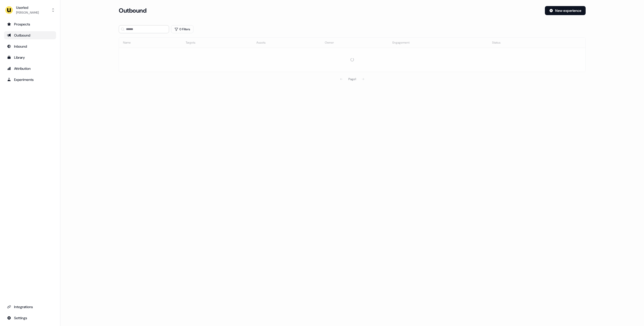 Image resolution: width=644 pixels, height=326 pixels. I want to click on a: Go to attribution, so click(30, 68).